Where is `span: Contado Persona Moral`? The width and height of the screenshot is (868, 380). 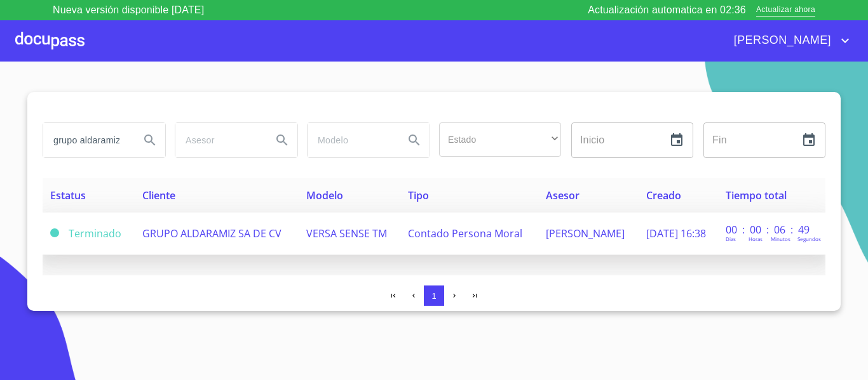 span: Contado Persona Moral is located at coordinates (465, 233).